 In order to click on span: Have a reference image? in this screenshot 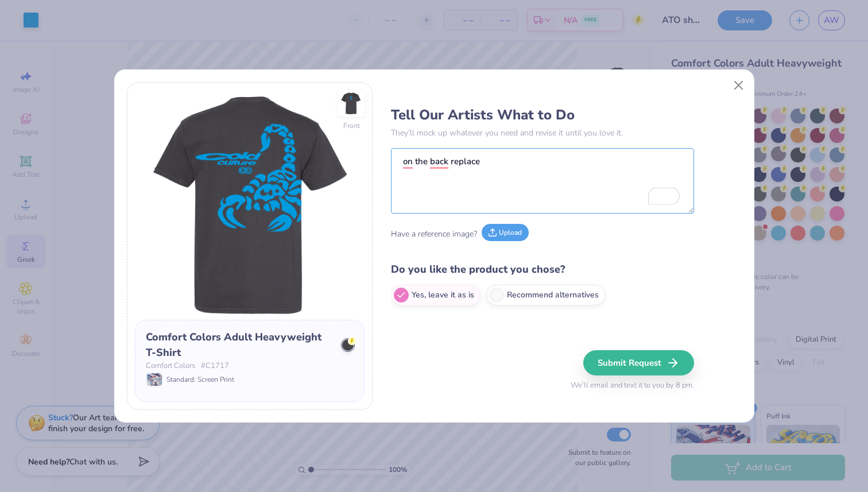, I will do `click(434, 234)`.